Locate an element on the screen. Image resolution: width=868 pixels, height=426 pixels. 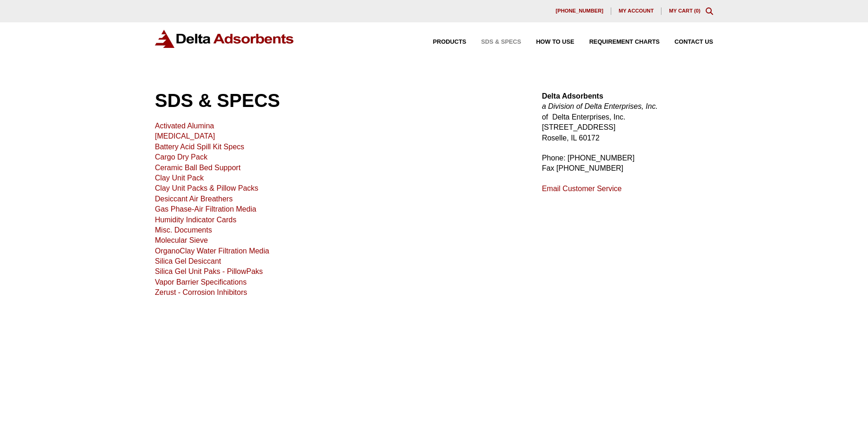
a: Molecular Sieve is located at coordinates (181, 240).